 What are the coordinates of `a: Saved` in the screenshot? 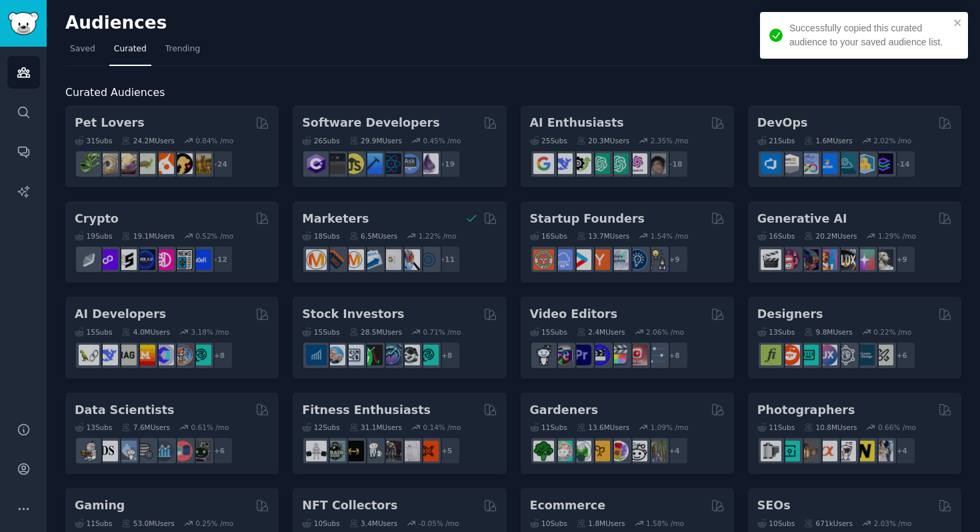 It's located at (83, 52).